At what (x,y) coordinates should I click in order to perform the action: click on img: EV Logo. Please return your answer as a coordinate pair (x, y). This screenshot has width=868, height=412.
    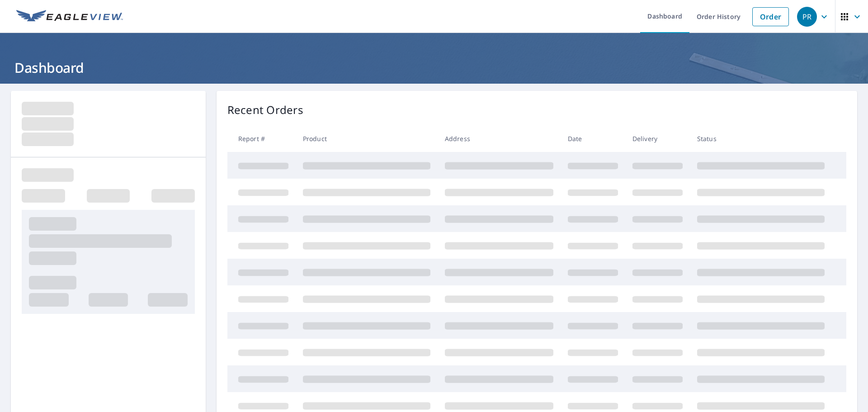
    Looking at the image, I should click on (70, 17).